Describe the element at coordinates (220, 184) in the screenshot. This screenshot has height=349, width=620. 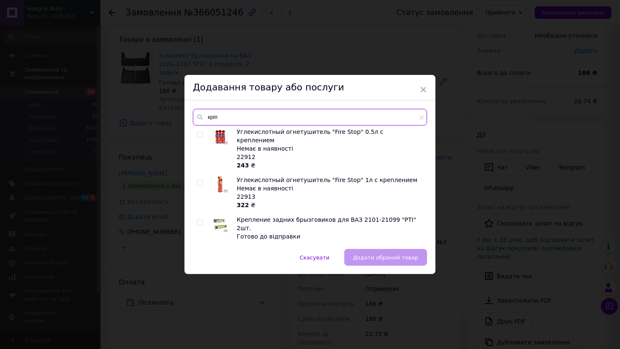
I see `img: Углекислотный огнетушитель "Fire Stop" 1л с креплением` at that location.